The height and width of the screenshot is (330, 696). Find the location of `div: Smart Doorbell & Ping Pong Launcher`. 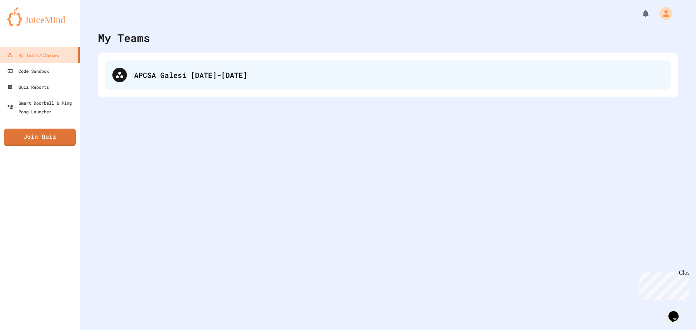

div: Smart Doorbell & Ping Pong Launcher is located at coordinates (42, 107).